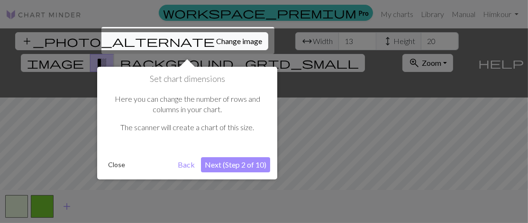  I want to click on div: Set chart dimensions, so click(187, 123).